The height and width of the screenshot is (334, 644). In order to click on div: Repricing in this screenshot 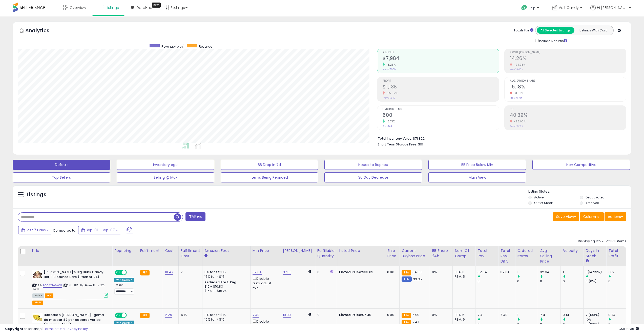, I will do `click(125, 250)`.